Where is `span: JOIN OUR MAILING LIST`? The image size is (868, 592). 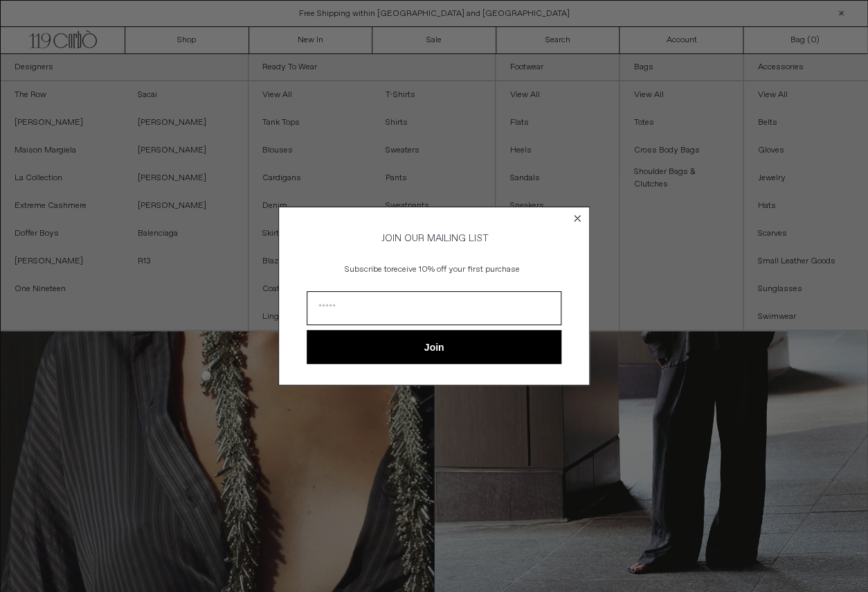
span: JOIN OUR MAILING LIST is located at coordinates (434, 238).